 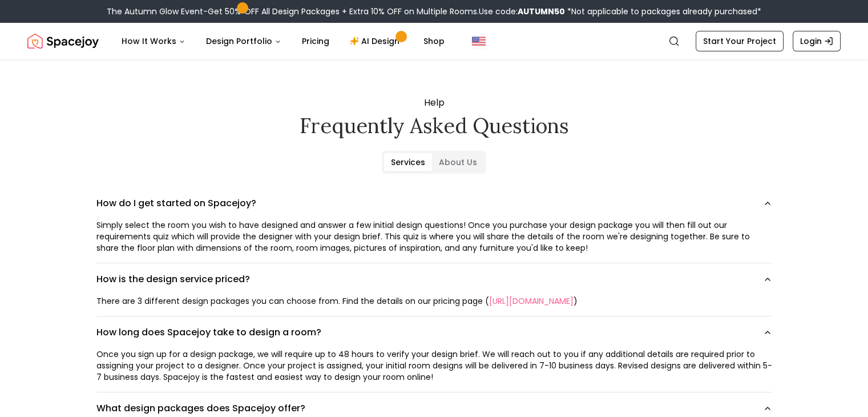 What do you see at coordinates (434, 41) in the screenshot?
I see `a: Shop` at bounding box center [434, 41].